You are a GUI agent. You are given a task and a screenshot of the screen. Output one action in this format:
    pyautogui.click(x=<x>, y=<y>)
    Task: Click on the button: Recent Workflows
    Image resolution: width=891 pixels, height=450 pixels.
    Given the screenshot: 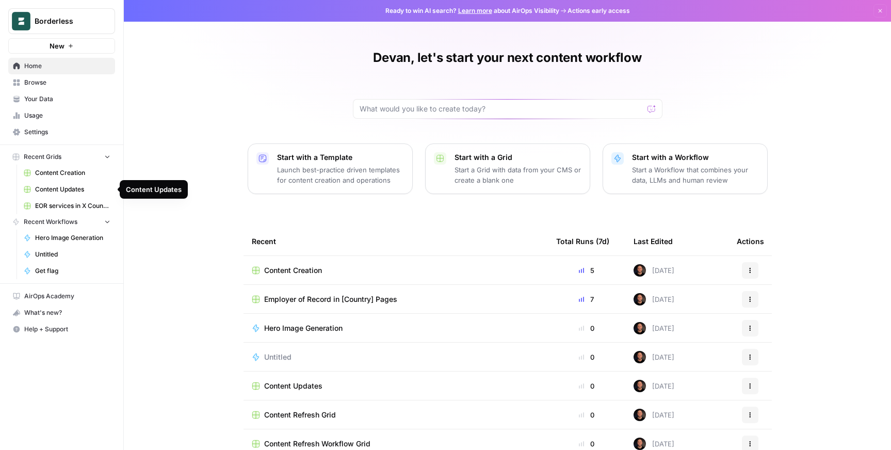 What is the action you would take?
    pyautogui.click(x=61, y=222)
    